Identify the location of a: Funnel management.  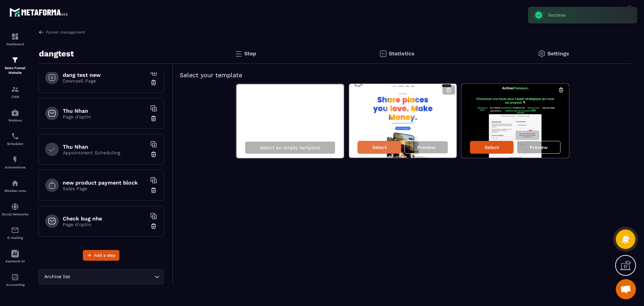
(62, 33).